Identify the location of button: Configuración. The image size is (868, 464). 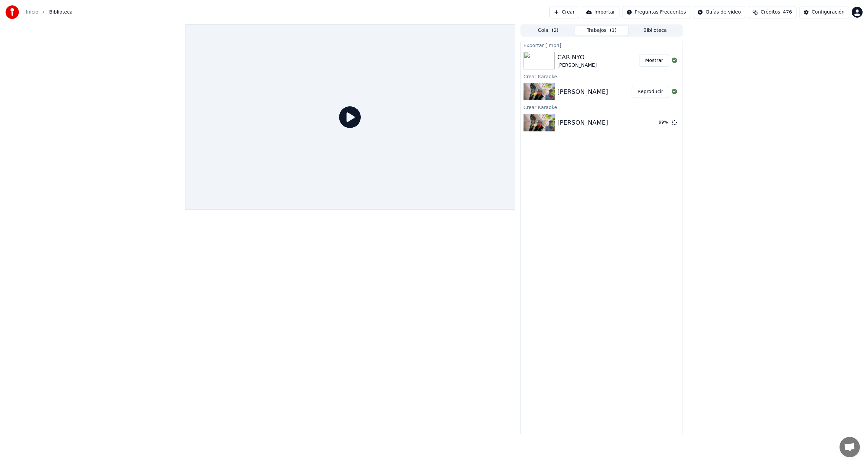
(824, 12).